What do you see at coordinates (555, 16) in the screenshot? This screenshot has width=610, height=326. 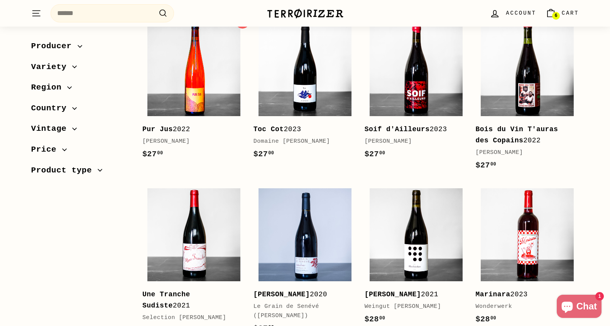 I see `span: 6` at bounding box center [555, 16].